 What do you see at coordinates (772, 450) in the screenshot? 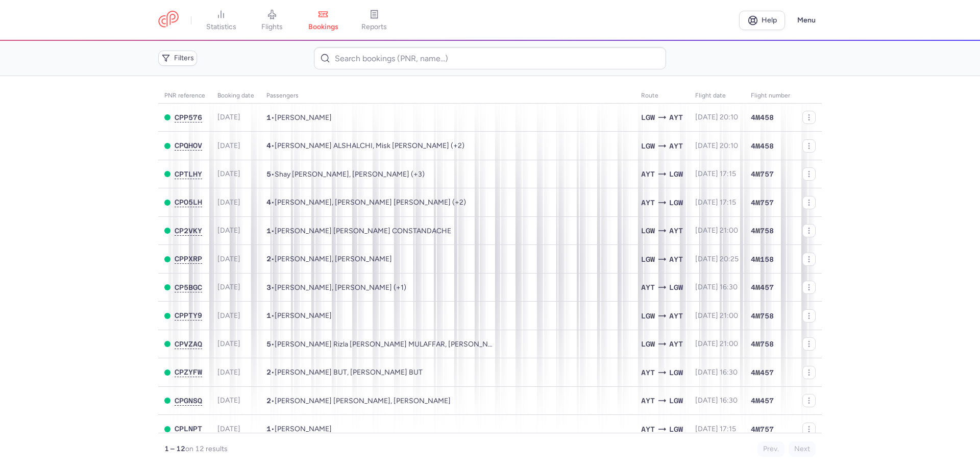
I see `button: Prev.` at bounding box center [772, 450].